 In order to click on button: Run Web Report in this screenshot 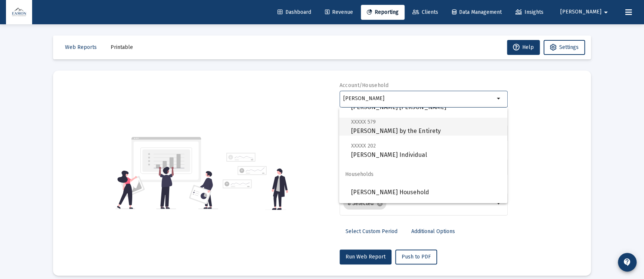, I will do `click(365, 257)`.